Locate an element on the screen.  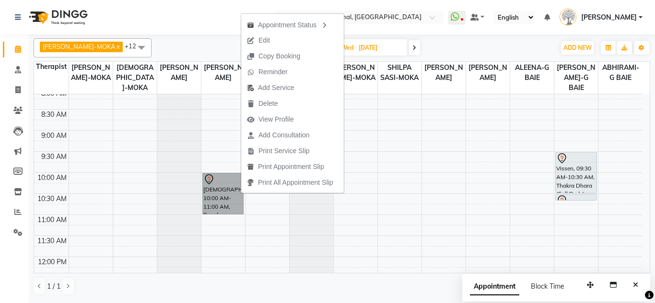
span: Add Service is located at coordinates (276, 88).